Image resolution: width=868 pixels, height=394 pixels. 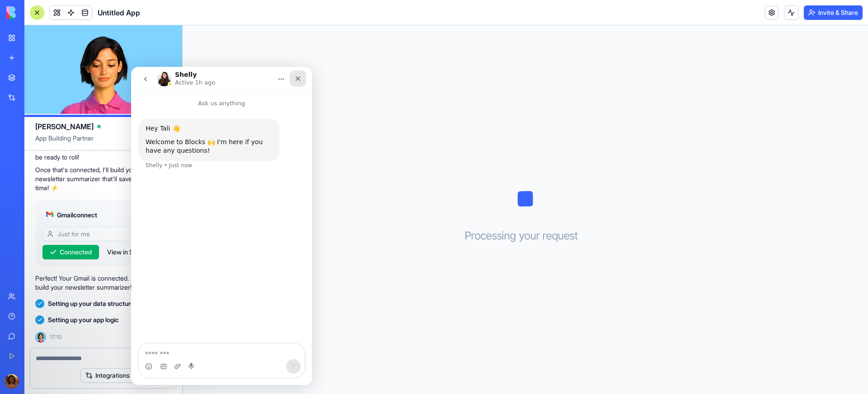 I want to click on p: Active 1h ago, so click(x=64, y=15).